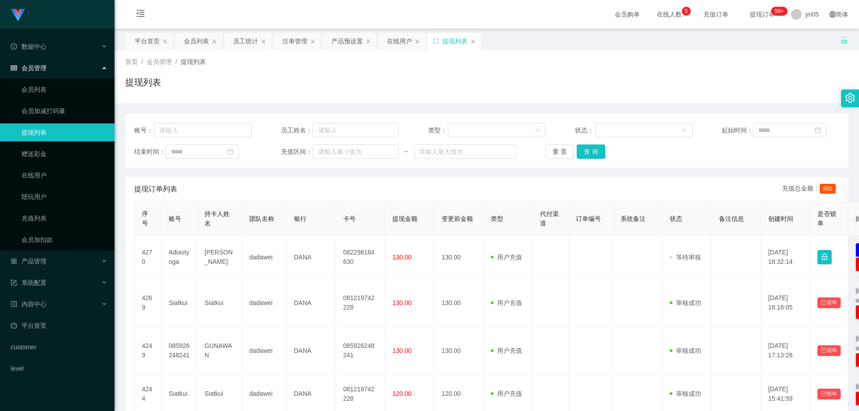 The height and width of the screenshot is (411, 859). I want to click on sup: 5, so click(686, 11).